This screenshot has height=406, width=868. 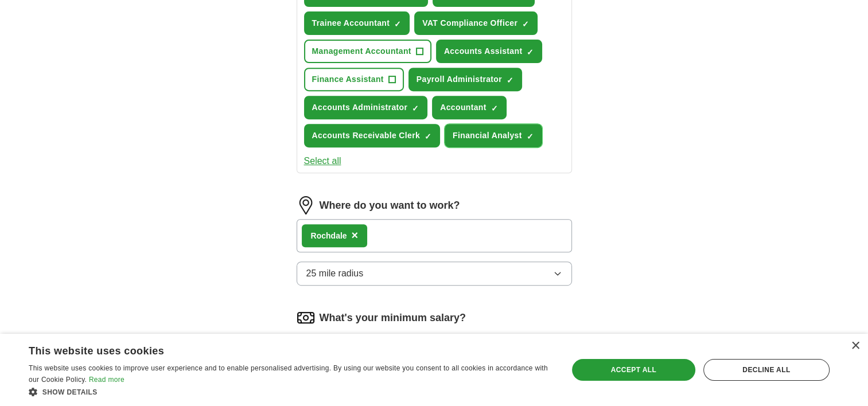 I want to click on a: Read more, opens a new window, so click(x=107, y=379).